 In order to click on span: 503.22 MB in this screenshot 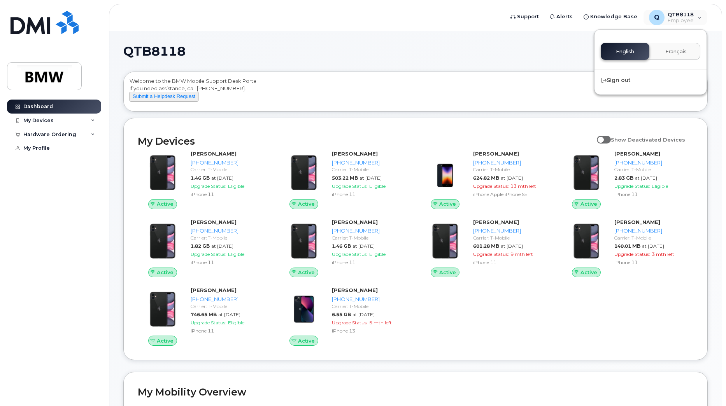, I will do `click(345, 178)`.